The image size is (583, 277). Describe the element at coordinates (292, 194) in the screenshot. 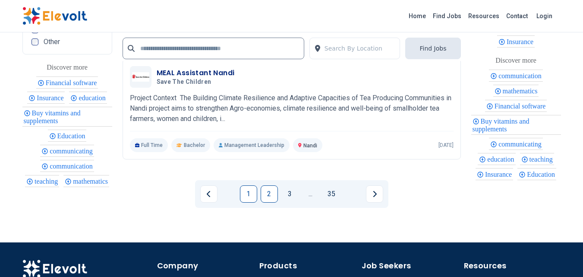

I see `ul: Pagination` at that location.